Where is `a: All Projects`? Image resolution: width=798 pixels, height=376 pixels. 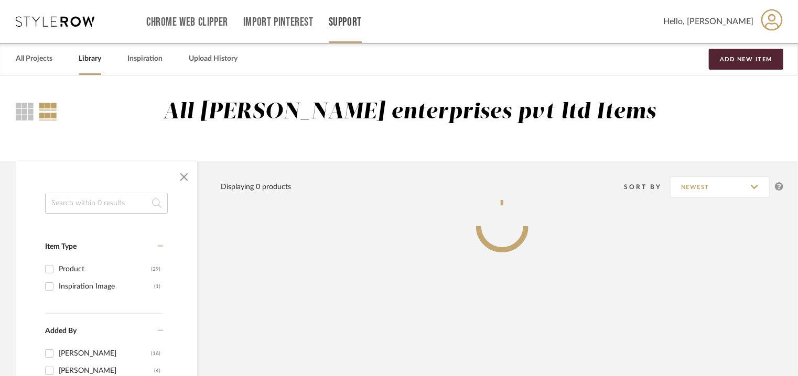 a: All Projects is located at coordinates (34, 59).